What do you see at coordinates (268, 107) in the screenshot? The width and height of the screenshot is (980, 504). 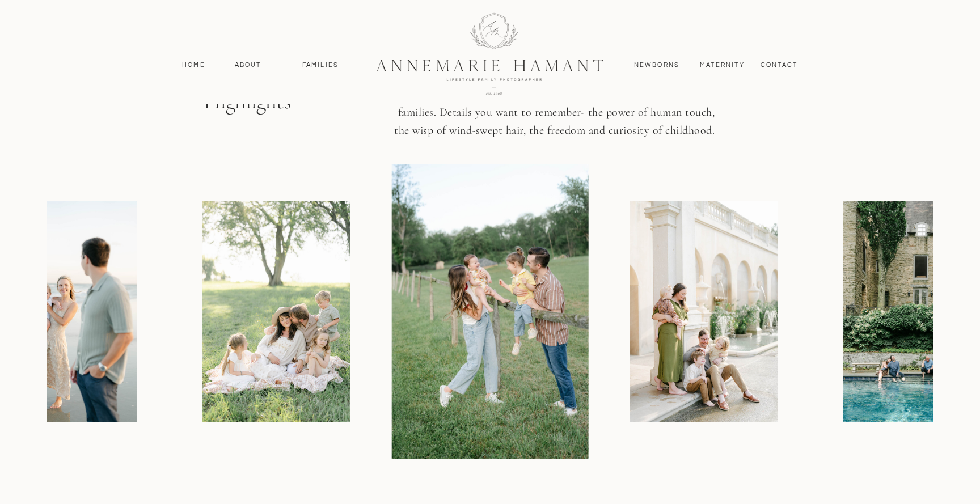 I see `p: Highlights` at bounding box center [268, 107].